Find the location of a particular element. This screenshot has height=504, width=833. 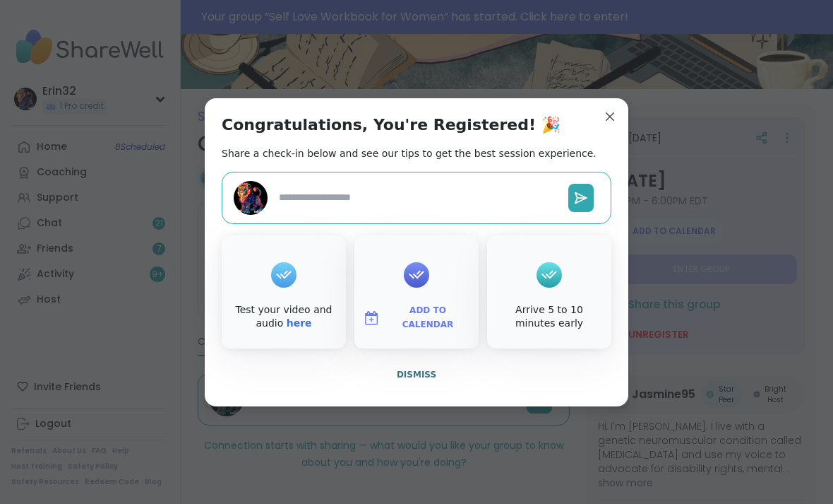

button: Add to Calendar is located at coordinates (416, 318).